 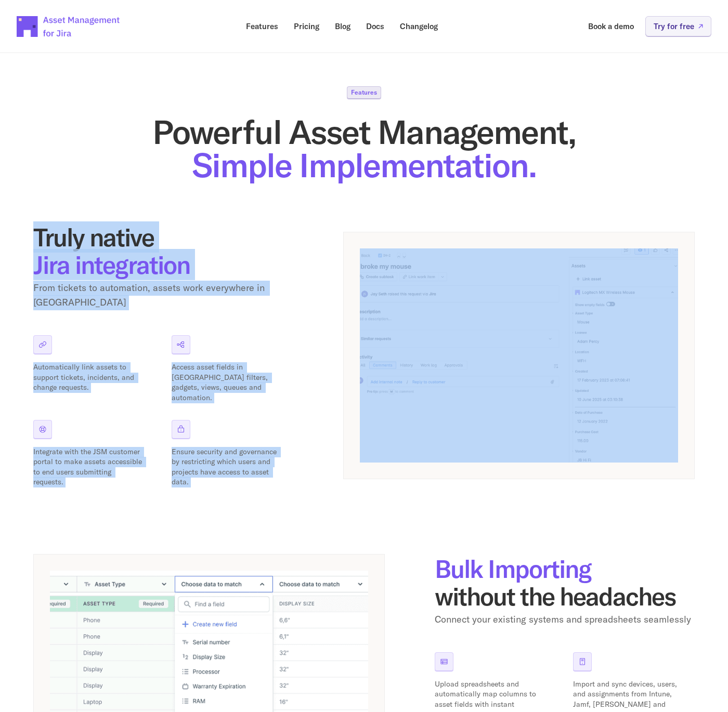 What do you see at coordinates (263, 26) in the screenshot?
I see `a: Features` at bounding box center [263, 26].